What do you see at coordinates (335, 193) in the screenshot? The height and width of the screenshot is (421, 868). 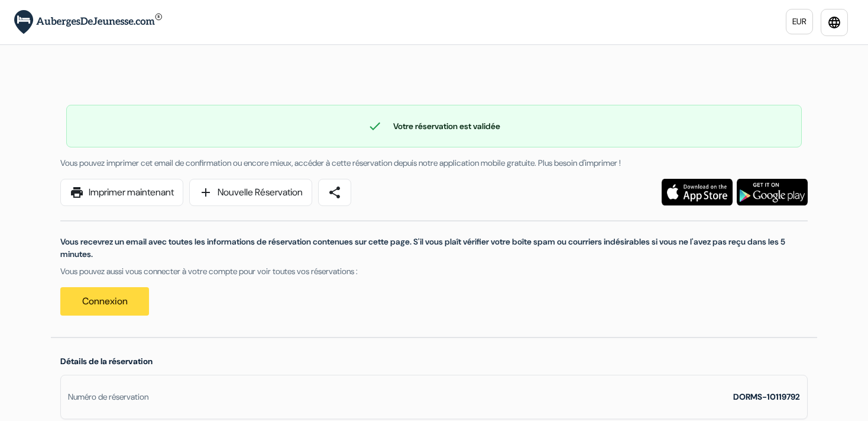 I see `span: share` at bounding box center [335, 193].